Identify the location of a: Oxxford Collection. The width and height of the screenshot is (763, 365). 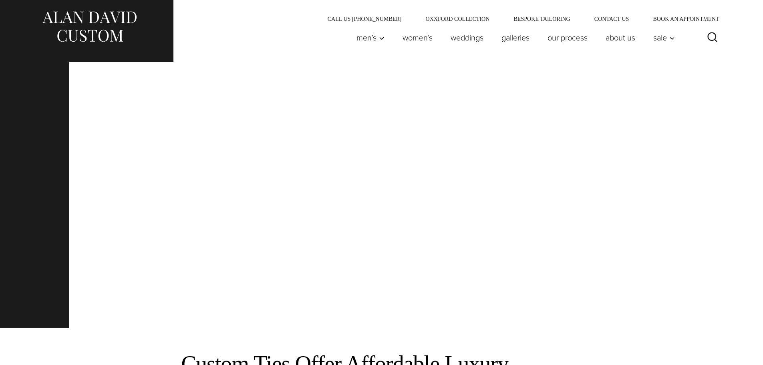
(457, 19).